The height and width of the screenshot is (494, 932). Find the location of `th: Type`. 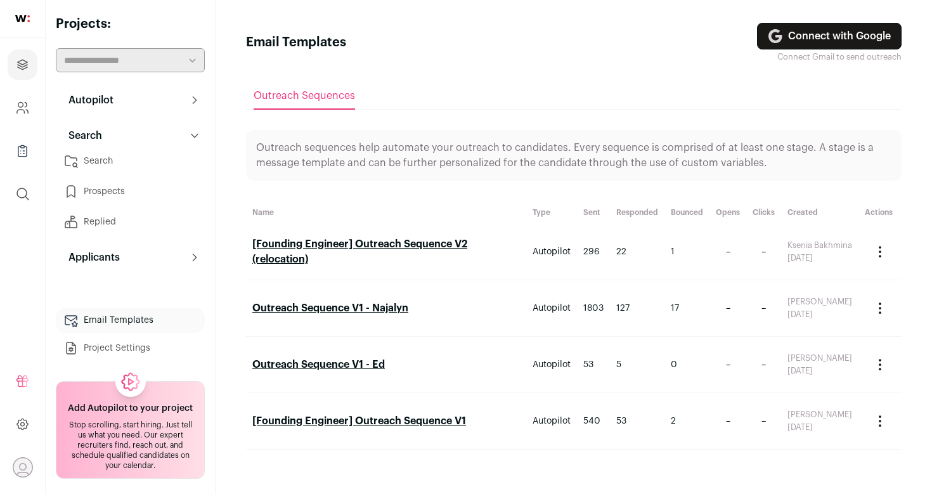

th: Type is located at coordinates (552, 212).